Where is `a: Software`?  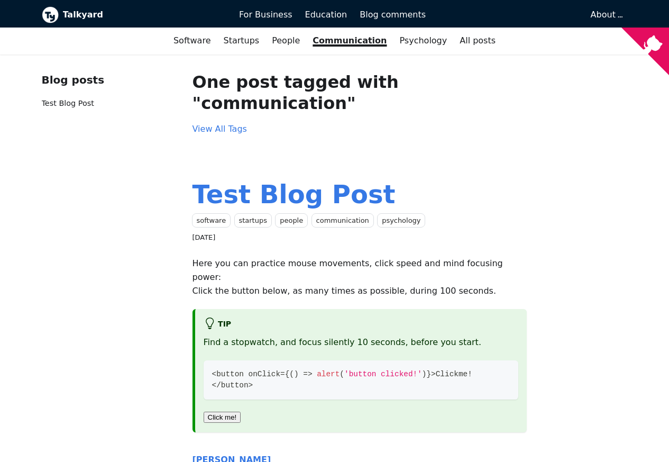 a: Software is located at coordinates (192, 41).